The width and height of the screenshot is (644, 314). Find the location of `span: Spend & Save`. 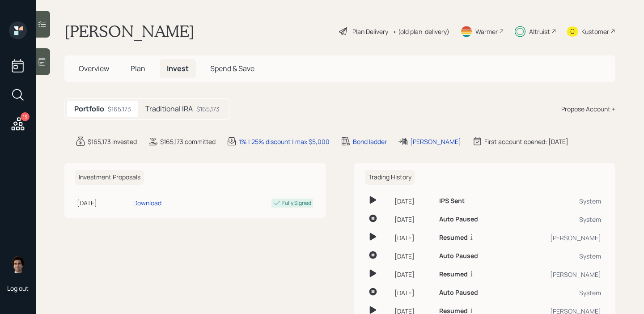

span: Spend & Save is located at coordinates (232, 68).